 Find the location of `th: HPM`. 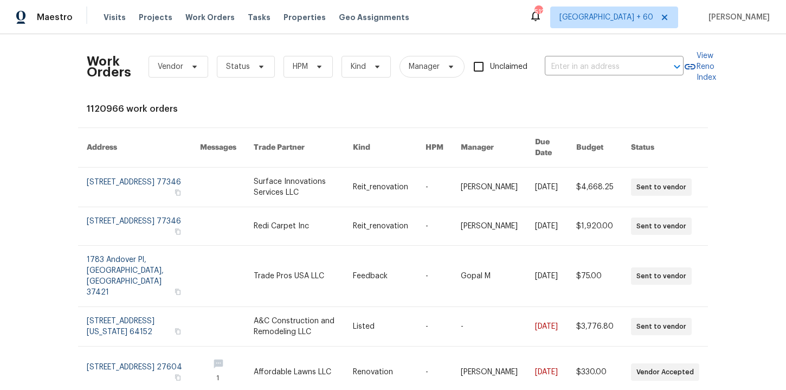

th: HPM is located at coordinates (434, 147).